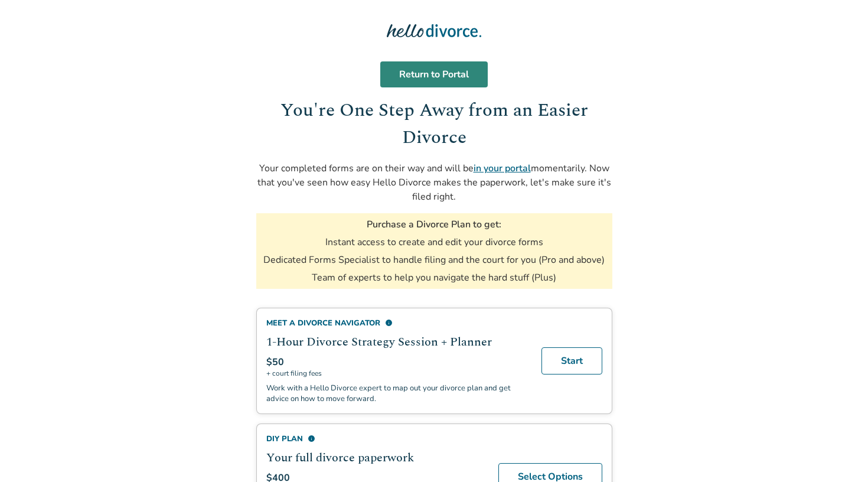  Describe the element at coordinates (275, 362) in the screenshot. I see `span: $50` at that location.